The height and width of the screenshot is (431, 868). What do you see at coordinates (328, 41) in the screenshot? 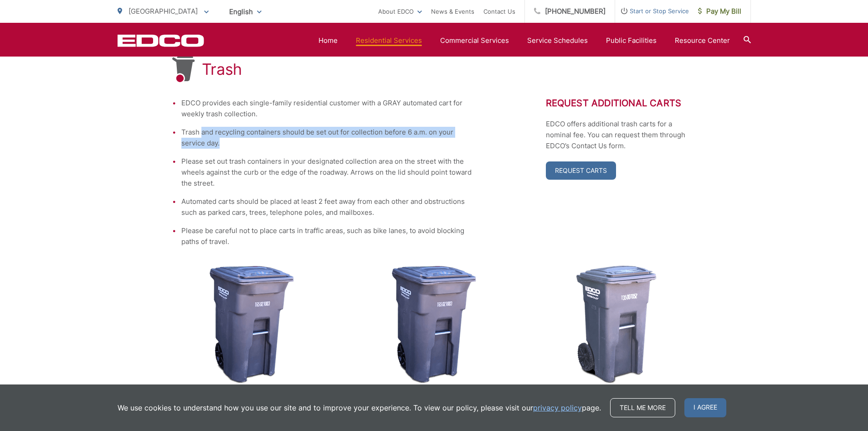
I see `a: Home` at bounding box center [328, 41].